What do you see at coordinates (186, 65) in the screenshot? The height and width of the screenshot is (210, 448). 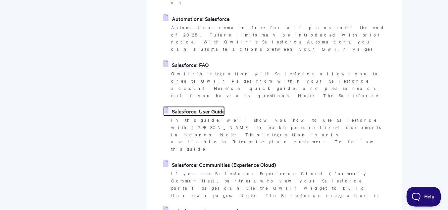 I see `a: Salesforce: FAQ` at bounding box center [186, 65].